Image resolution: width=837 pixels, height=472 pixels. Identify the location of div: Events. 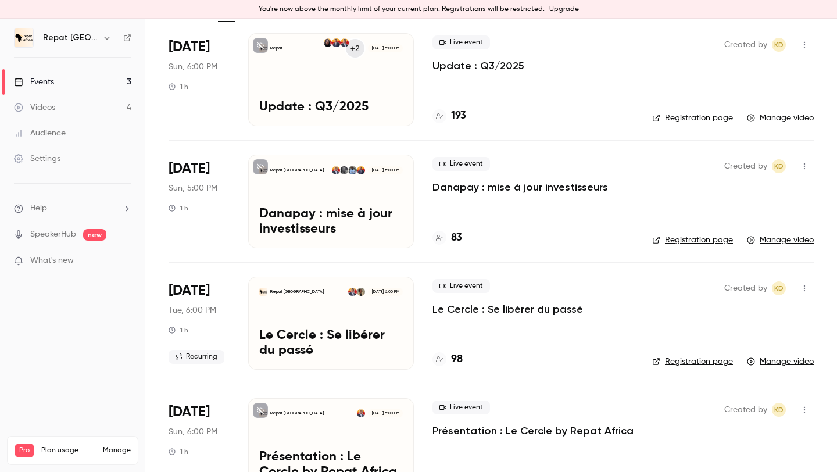
(34, 82).